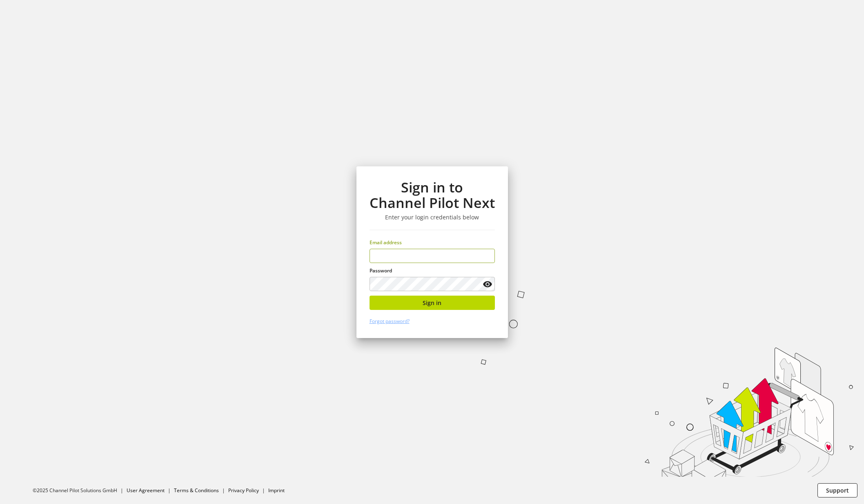  I want to click on h1: Sign in to Channel Pilot Next, so click(432, 195).